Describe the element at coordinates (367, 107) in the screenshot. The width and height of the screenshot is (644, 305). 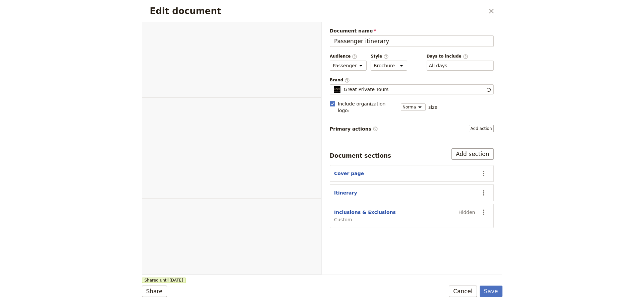
I see `span: Include organization logo :` at that location.